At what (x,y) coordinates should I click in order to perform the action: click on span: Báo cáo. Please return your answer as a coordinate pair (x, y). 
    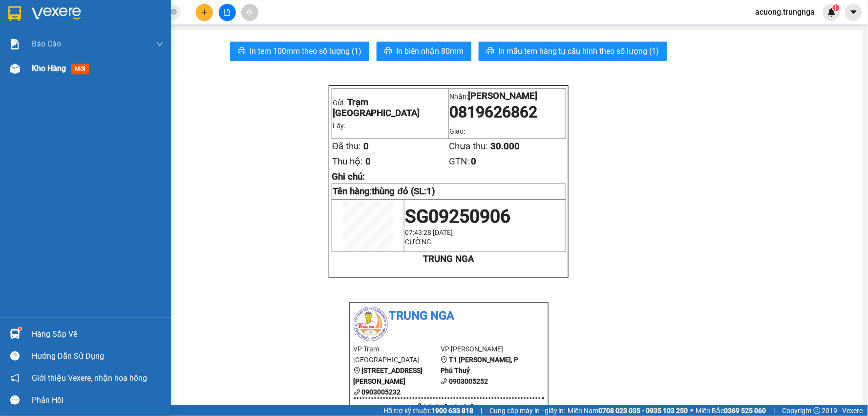
    Looking at the image, I should click on (46, 43).